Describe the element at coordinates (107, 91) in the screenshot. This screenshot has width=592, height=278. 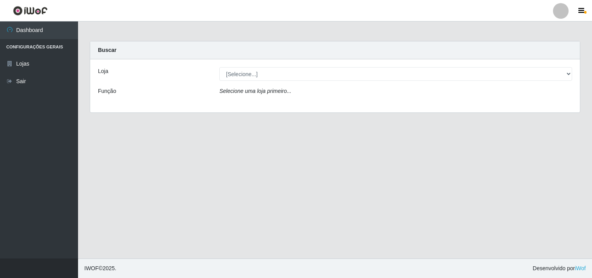
I see `label: Função` at that location.